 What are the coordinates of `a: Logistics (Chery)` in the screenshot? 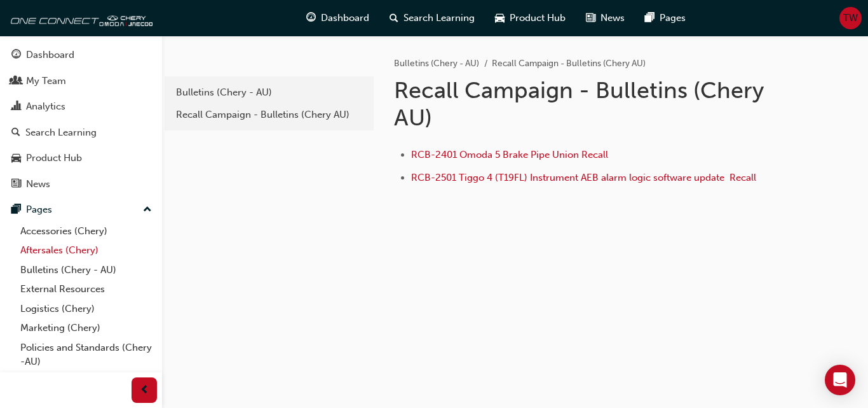 It's located at (86, 308).